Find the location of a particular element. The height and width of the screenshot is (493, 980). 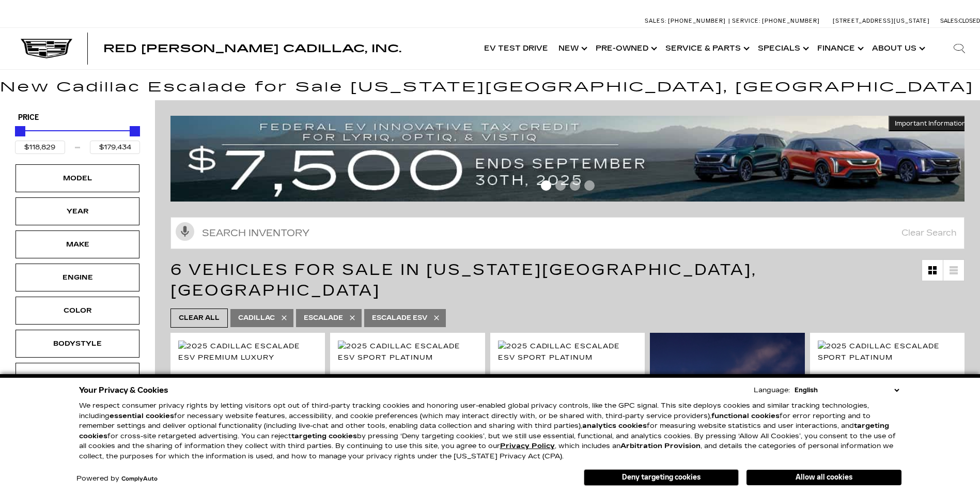

div: Powered by is located at coordinates (117, 478).